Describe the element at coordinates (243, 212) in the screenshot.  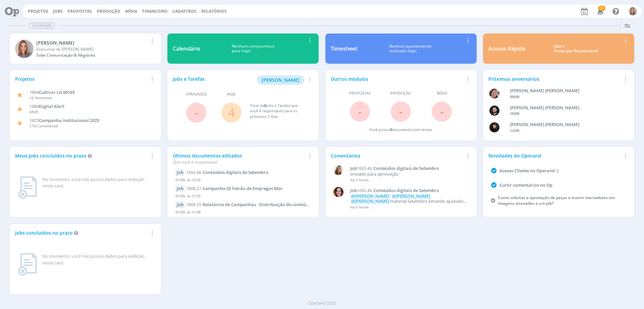
I see `div: 01/09, às 11:08` at that location.